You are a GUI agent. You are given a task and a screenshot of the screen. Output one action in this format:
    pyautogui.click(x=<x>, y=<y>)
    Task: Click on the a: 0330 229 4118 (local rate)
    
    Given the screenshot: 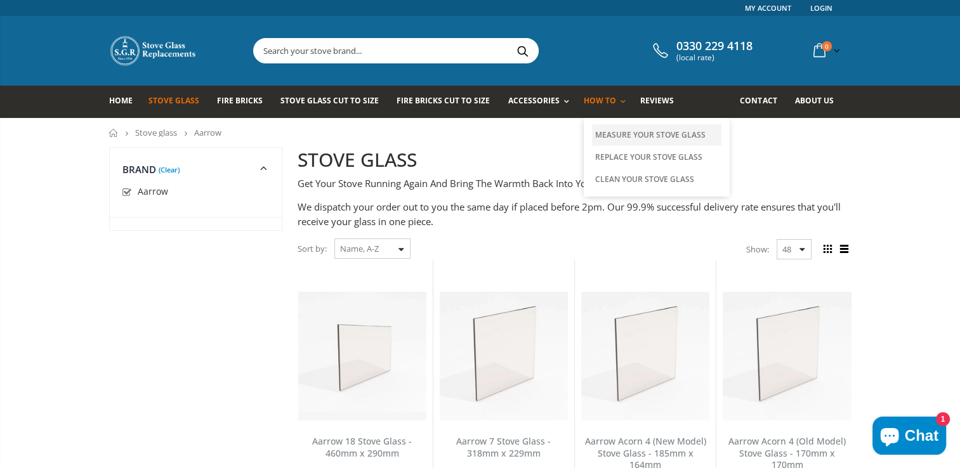 What is the action you would take?
    pyautogui.click(x=701, y=51)
    